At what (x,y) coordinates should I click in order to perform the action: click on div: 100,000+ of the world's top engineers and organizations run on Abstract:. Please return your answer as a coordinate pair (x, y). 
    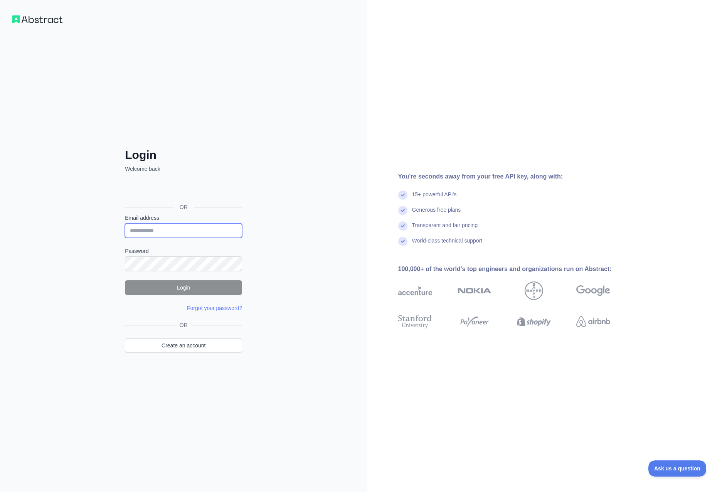
    Looking at the image, I should click on (517, 269).